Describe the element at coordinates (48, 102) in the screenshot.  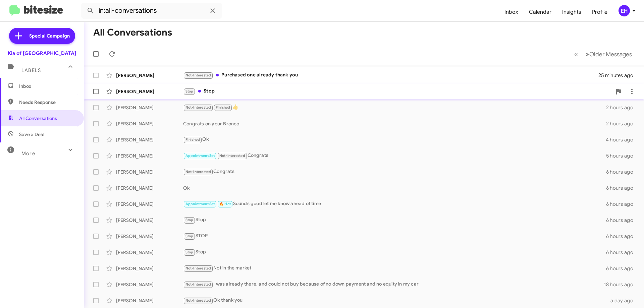
I see `span: Needs Response` at that location.